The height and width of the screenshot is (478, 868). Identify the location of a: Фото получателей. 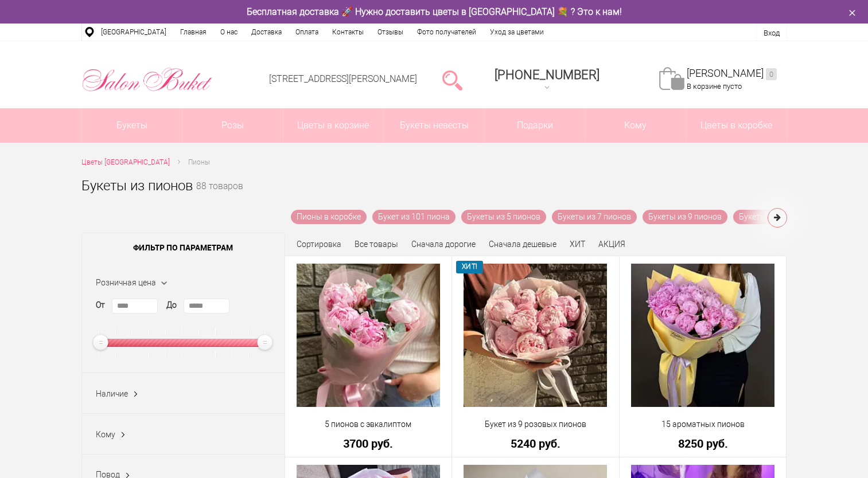
(446, 32).